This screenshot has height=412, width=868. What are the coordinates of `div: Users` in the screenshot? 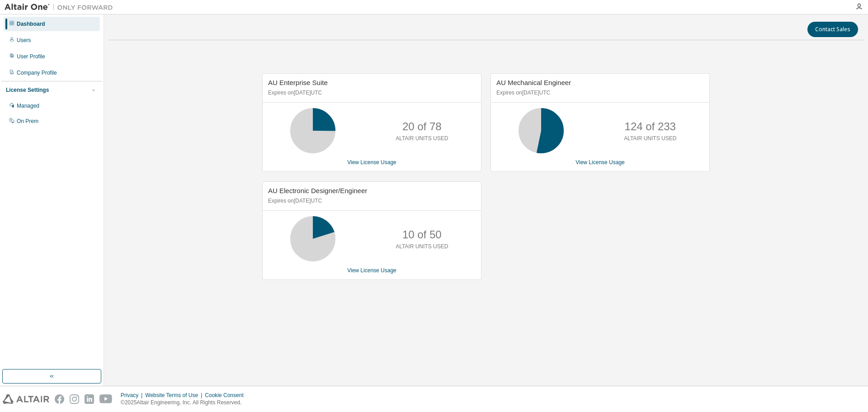 It's located at (24, 40).